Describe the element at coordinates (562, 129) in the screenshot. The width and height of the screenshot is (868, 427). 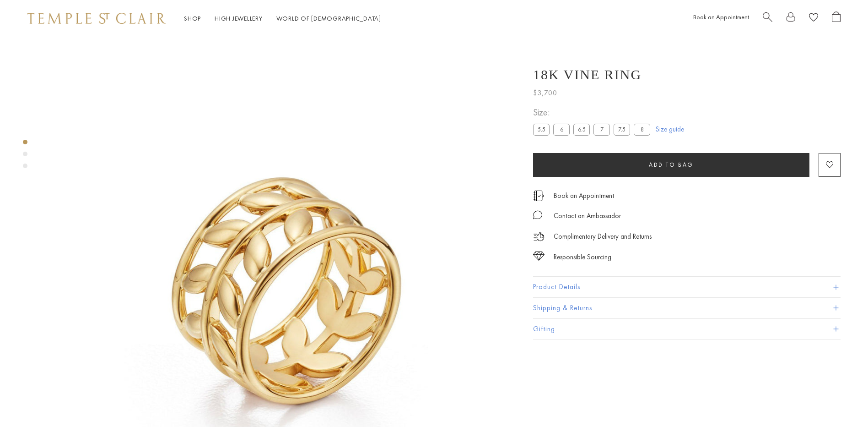
I see `label: 6` at that location.